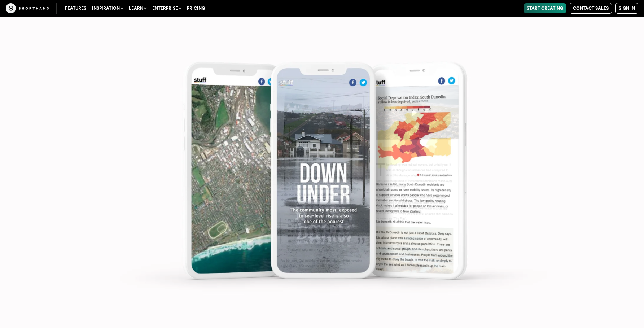  I want to click on button: Learn, so click(138, 9).